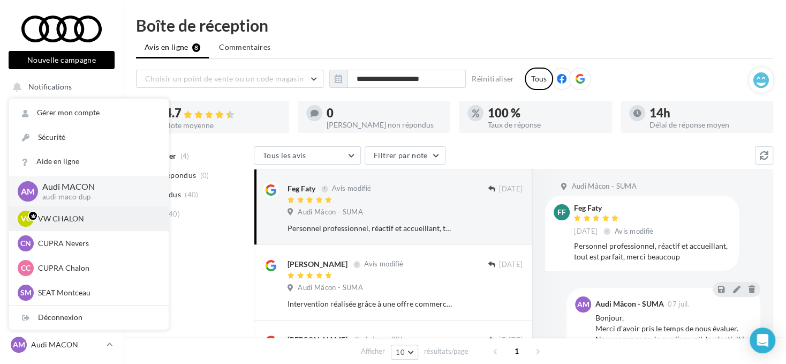  What do you see at coordinates (171, 175) in the screenshot?
I see `span: Non répondus` at bounding box center [171, 175].